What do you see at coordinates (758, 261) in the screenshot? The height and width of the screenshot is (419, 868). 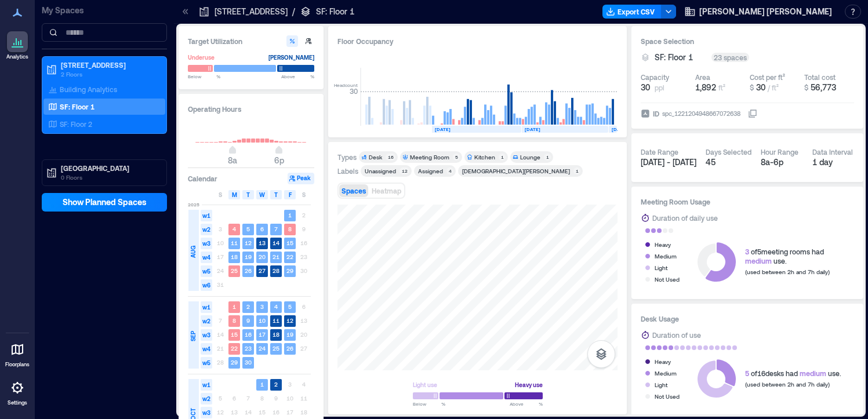 I see `span: medium` at bounding box center [758, 261].